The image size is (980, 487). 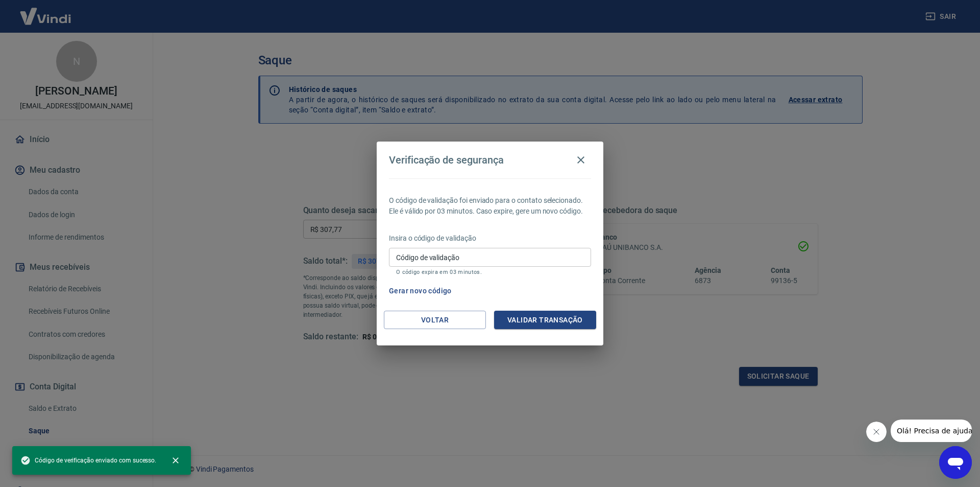 I want to click on button: close, so click(x=176, y=460).